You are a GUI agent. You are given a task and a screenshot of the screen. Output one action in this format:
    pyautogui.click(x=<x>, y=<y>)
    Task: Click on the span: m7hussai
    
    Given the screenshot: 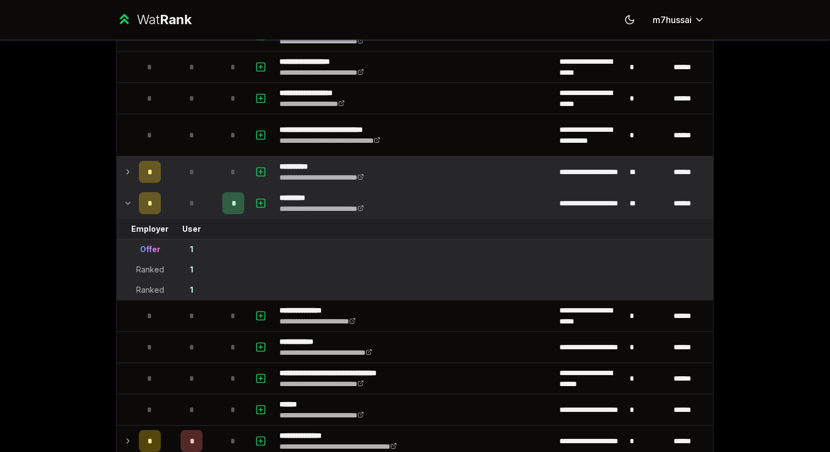 What is the action you would take?
    pyautogui.click(x=672, y=20)
    